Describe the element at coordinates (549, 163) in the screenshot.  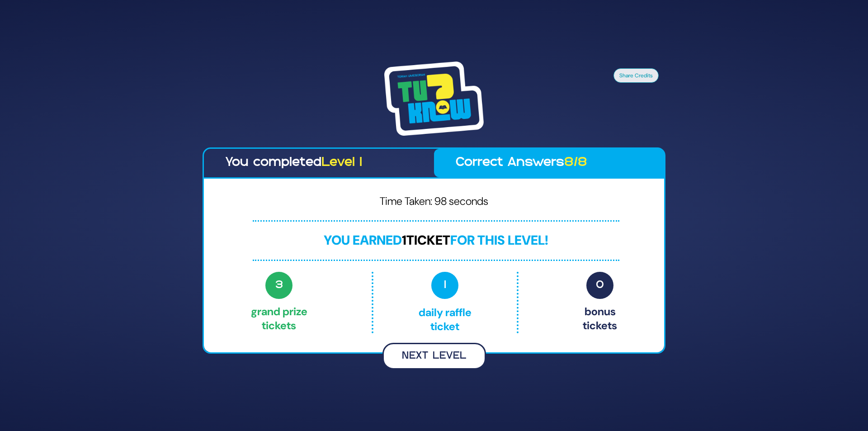
I see `p: Correct Answers` at that location.